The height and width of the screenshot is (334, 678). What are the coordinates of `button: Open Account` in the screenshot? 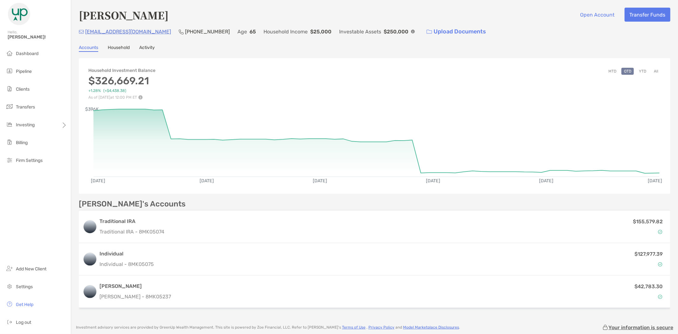 It's located at (597, 15).